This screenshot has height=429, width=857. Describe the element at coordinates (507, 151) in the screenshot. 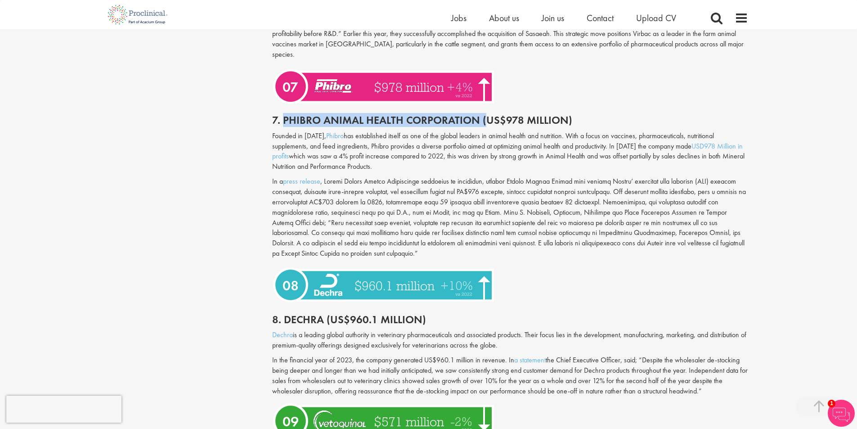

I see `a: USD978 Million in profits` at that location.